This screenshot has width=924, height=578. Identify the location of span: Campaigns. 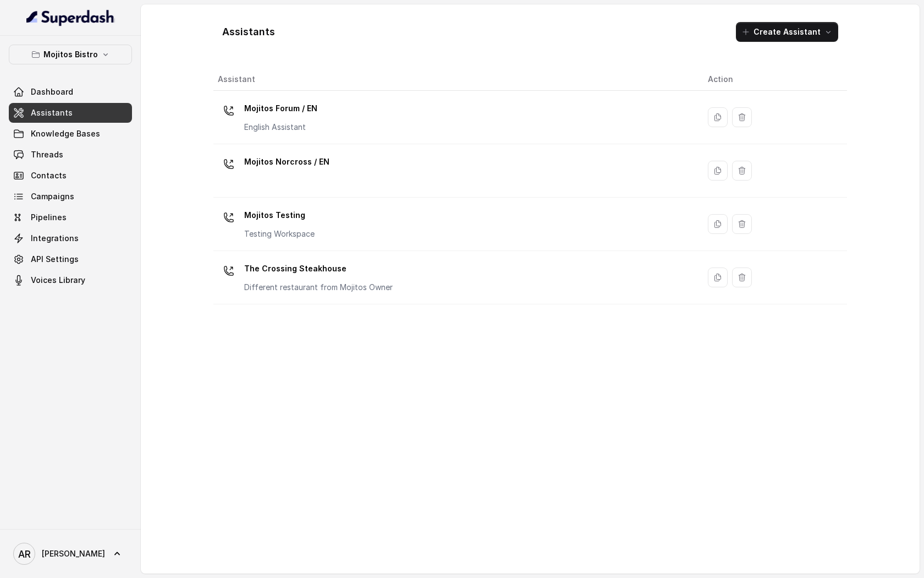
(52, 196).